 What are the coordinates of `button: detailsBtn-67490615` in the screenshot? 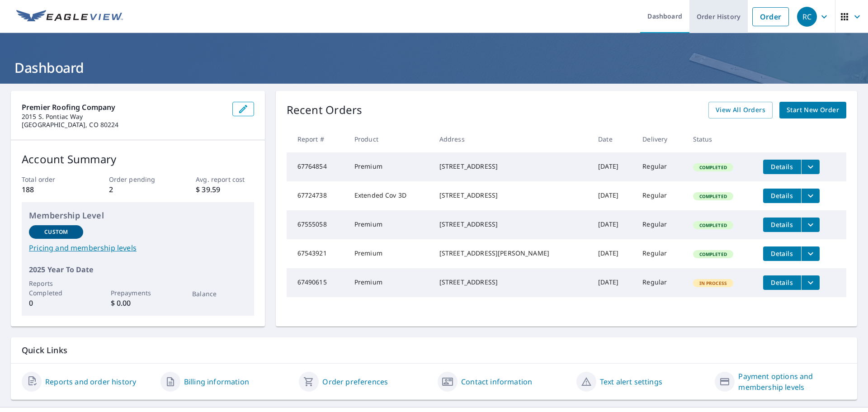 It's located at (782, 283).